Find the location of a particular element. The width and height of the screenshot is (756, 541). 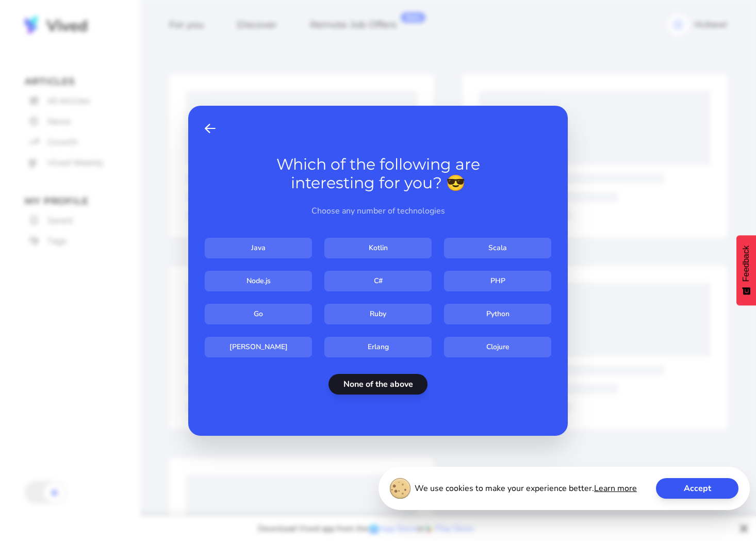

button: None of the above is located at coordinates (378, 384).